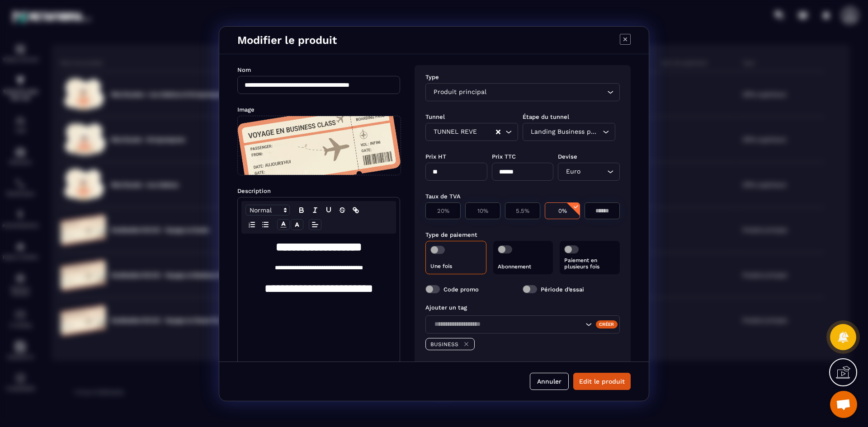 The image size is (868, 427). Describe the element at coordinates (607, 324) in the screenshot. I see `div: Créer` at that location.